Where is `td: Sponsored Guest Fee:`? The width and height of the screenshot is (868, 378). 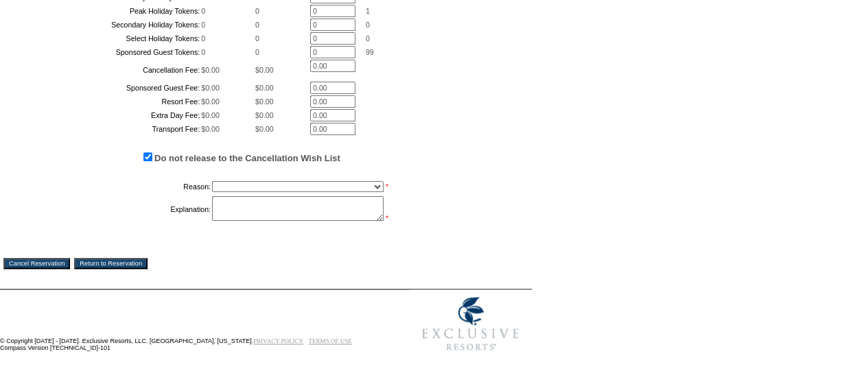
td: Sponsored Guest Fee: is located at coordinates (119, 88).